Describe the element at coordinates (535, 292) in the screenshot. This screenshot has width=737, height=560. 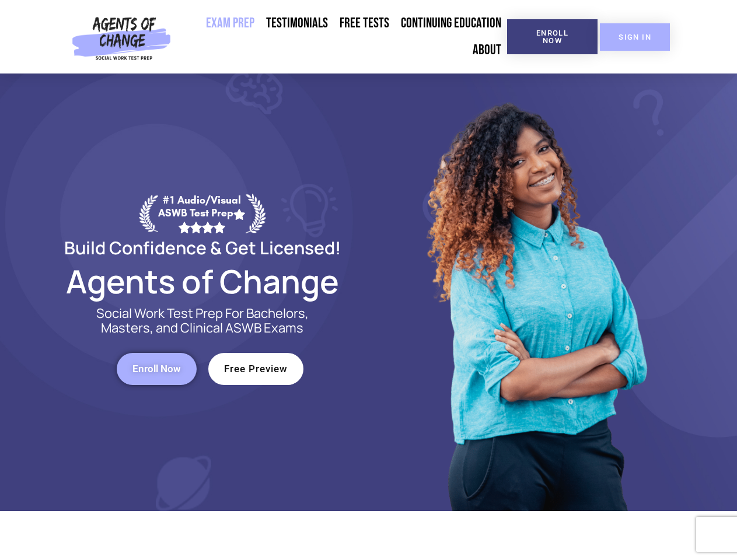
I see `img: Website Image 1 (1)` at that location.